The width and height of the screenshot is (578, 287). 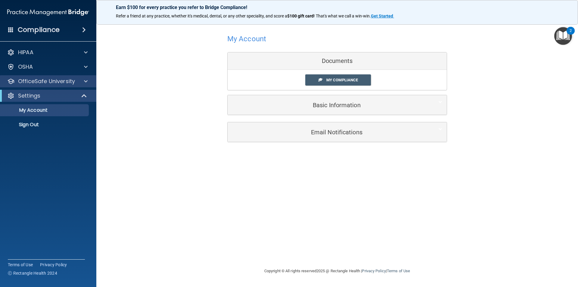 What do you see at coordinates (47, 96) in the screenshot?
I see `a: Settings` at bounding box center [47, 96].